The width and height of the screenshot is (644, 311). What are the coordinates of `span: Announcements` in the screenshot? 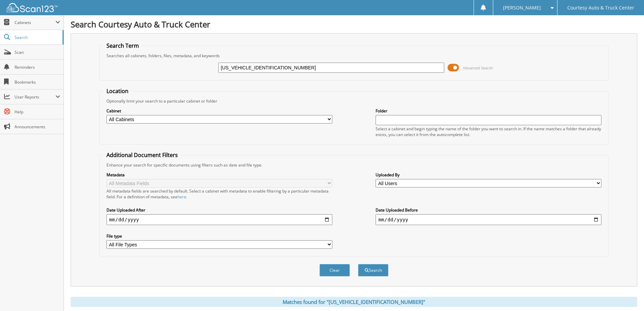 It's located at (37, 127).